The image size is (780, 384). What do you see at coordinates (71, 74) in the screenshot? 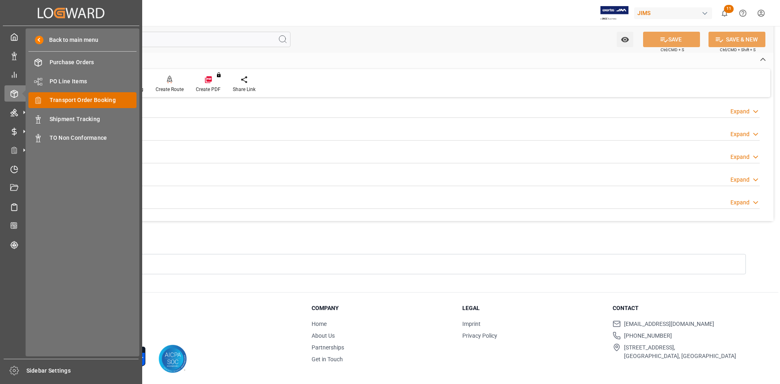
I see `a: My Reports` at bounding box center [71, 74].